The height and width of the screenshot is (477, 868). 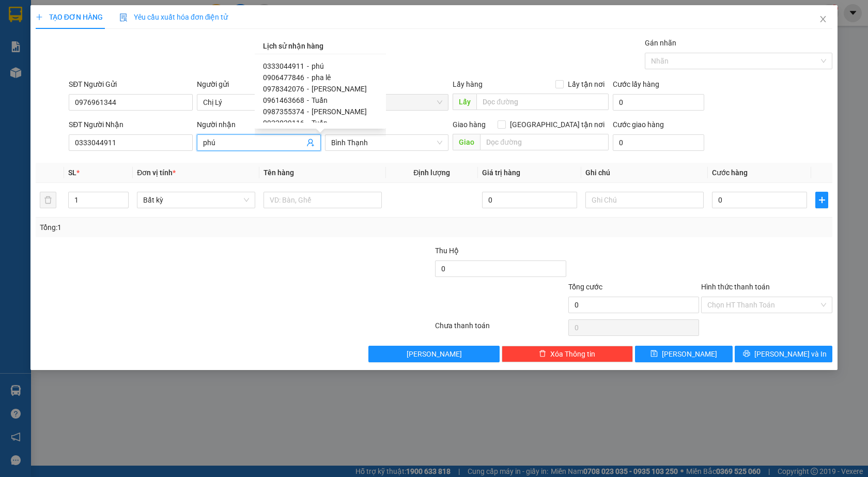 I want to click on span: Giao, so click(x=467, y=142).